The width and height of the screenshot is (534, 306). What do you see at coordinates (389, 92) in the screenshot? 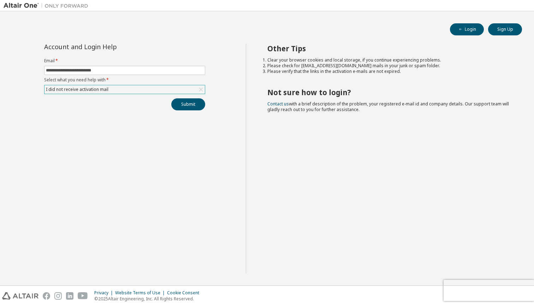
I see `h2: Not sure how to login?` at bounding box center [389, 92].